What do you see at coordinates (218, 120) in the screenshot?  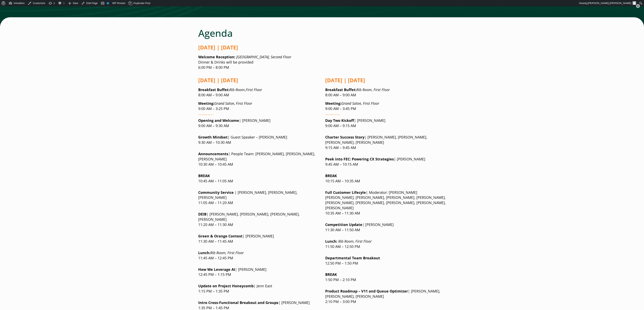 I see `strong: Opening and Welcome` at bounding box center [218, 120].